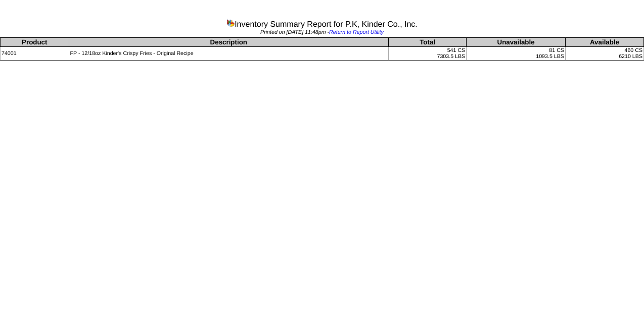 This screenshot has height=326, width=644. I want to click on td: 81 CS 1093.5 LBS, so click(516, 54).